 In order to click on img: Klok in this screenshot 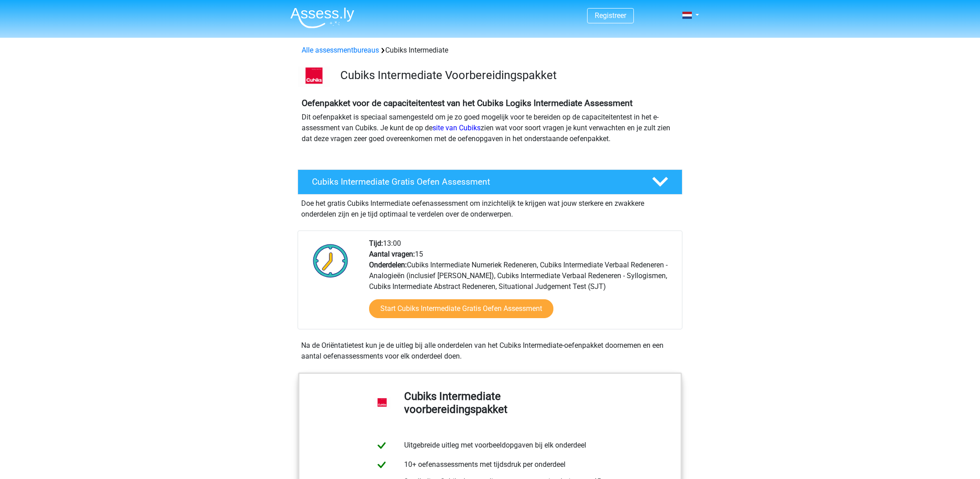, I will do `click(330, 260)`.